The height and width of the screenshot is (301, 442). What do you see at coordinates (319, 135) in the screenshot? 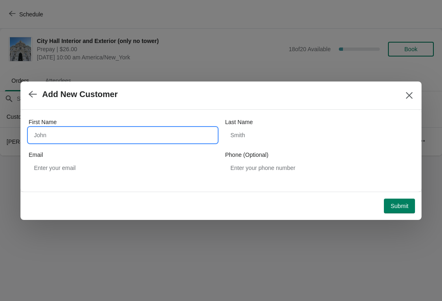
I see `input: Smith` at bounding box center [319, 135].